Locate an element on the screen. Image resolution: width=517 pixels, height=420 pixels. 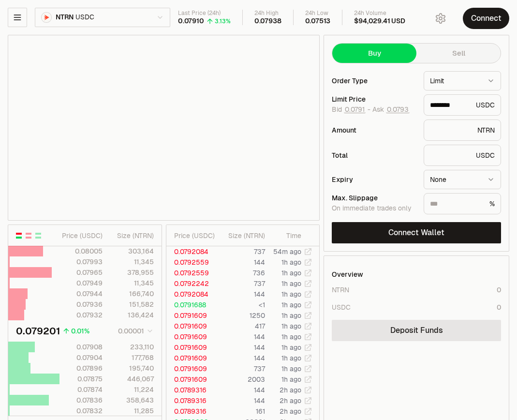
button: Show Sell Orders Only is located at coordinates (29, 236).